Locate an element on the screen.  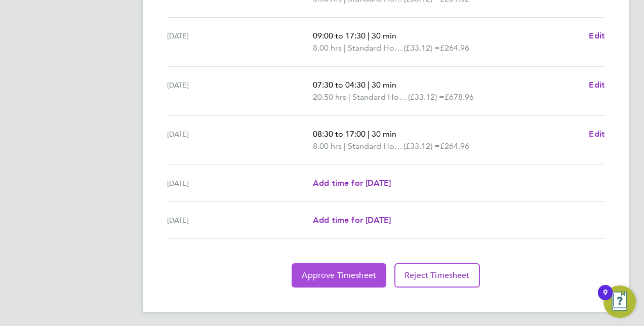
button: Open Resource Center, 9 new notifications is located at coordinates (619, 301).